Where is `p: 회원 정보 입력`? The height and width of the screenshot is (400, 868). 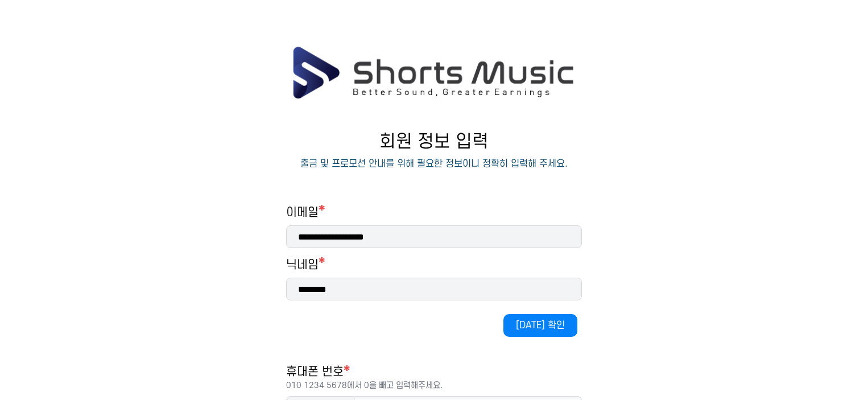
p: 회원 정보 입력 is located at coordinates (434, 142).